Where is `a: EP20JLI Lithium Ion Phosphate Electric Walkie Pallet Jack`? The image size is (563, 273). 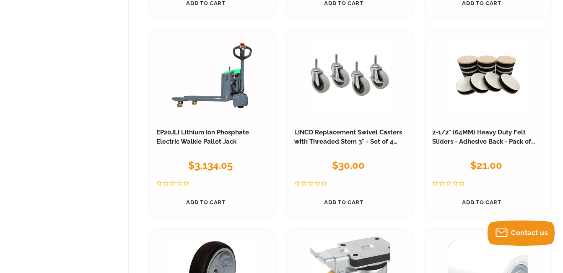
a: EP20JLI Lithium Ion Phosphate Electric Walkie Pallet Jack is located at coordinates (203, 137).